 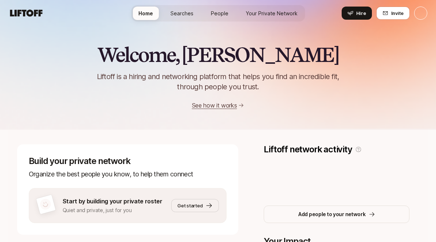 What do you see at coordinates (220, 13) in the screenshot?
I see `a: People` at bounding box center [220, 13].